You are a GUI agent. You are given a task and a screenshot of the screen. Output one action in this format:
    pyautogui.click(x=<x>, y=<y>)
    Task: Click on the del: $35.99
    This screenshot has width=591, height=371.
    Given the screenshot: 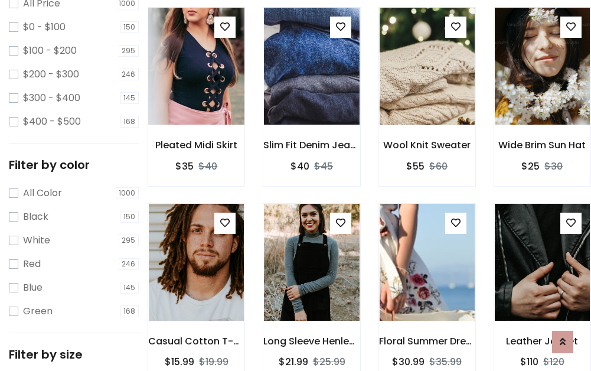 What is the action you would take?
    pyautogui.click(x=445, y=361)
    